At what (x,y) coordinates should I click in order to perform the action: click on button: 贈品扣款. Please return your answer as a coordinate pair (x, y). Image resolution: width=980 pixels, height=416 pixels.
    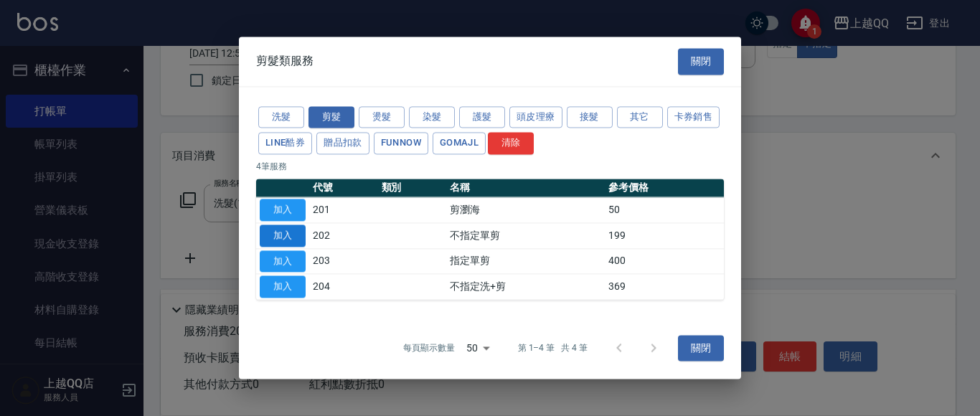
    Looking at the image, I should click on (343, 143).